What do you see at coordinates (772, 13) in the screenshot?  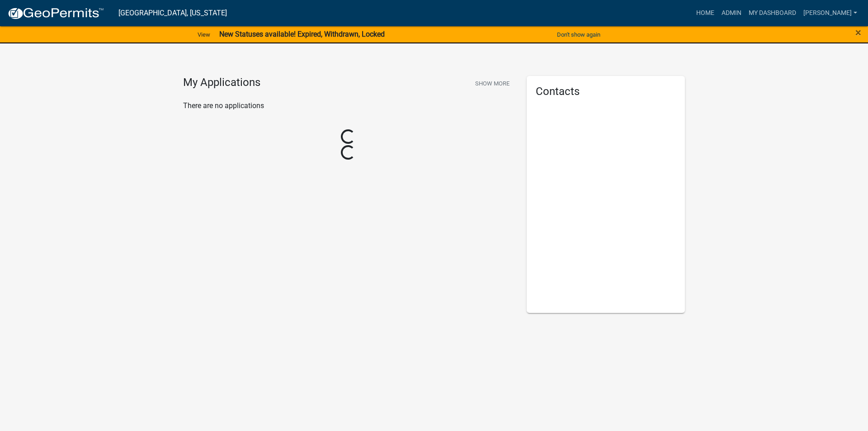 I see `a: My Dashboard` at bounding box center [772, 13].